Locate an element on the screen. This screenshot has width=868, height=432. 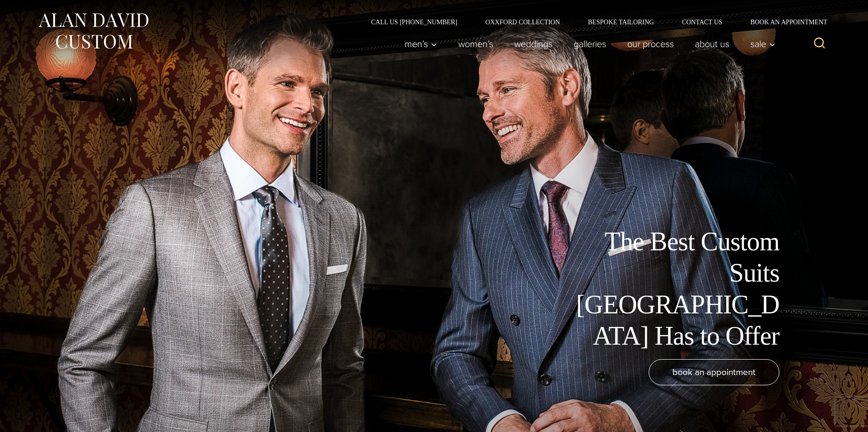
a: Bespoke Tailoring is located at coordinates (621, 22).